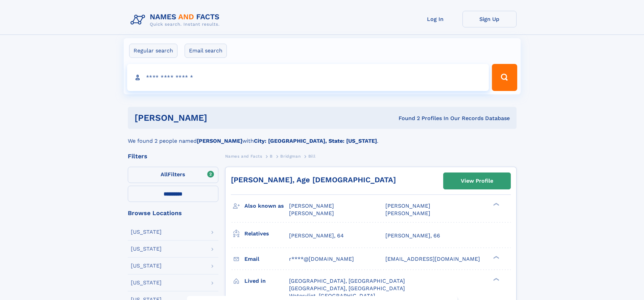 The width and height of the screenshot is (644, 300). What do you see at coordinates (435, 19) in the screenshot?
I see `a: Log In` at bounding box center [435, 19].